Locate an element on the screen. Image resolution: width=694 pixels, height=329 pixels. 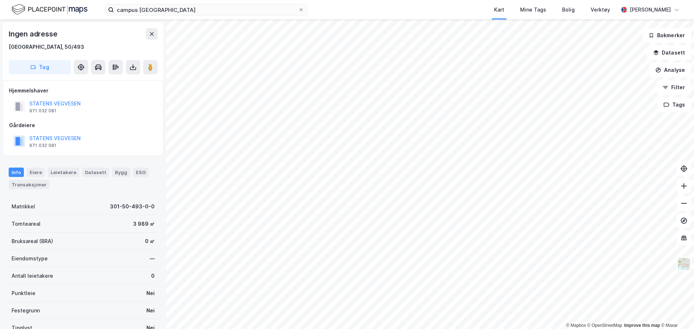
div: Bygg is located at coordinates (121, 172).